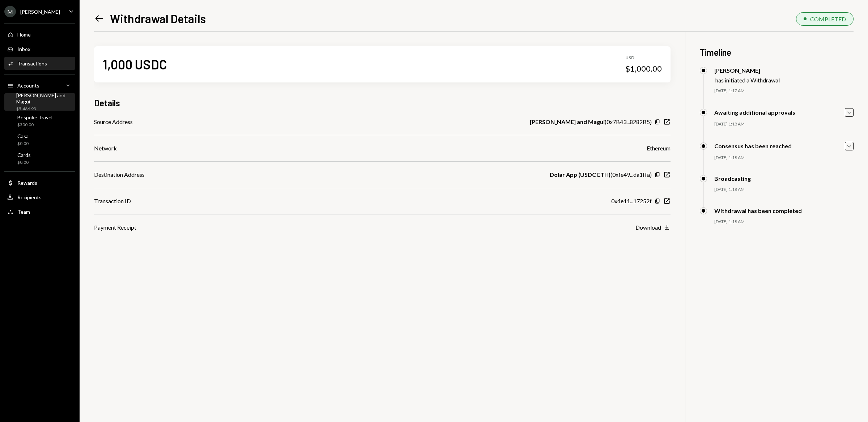 The width and height of the screenshot is (868, 422). Describe the element at coordinates (632, 201) in the screenshot. I see `div: 0x4e11...17252f` at that location.